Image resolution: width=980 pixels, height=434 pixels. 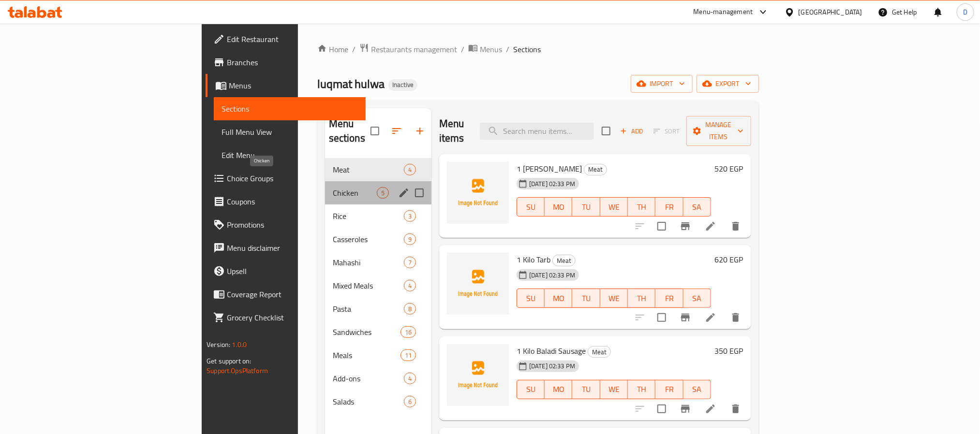 I want to click on a: Sections, so click(x=289, y=109).